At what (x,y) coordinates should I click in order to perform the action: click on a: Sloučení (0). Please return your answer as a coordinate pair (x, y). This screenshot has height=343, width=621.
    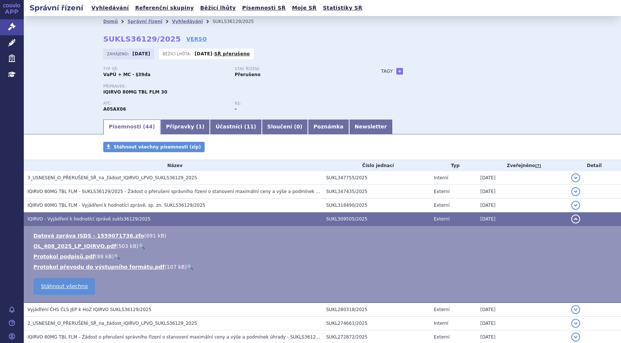
    Looking at the image, I should click on (285, 127).